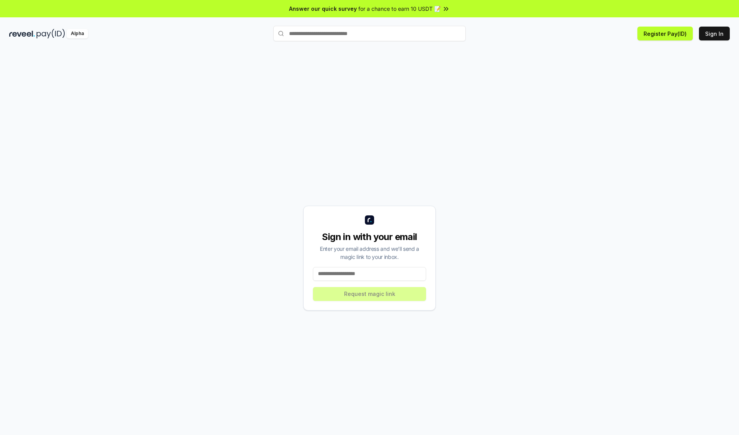 The image size is (739, 435). Describe the element at coordinates (77, 34) in the screenshot. I see `div: Alpha` at that location.